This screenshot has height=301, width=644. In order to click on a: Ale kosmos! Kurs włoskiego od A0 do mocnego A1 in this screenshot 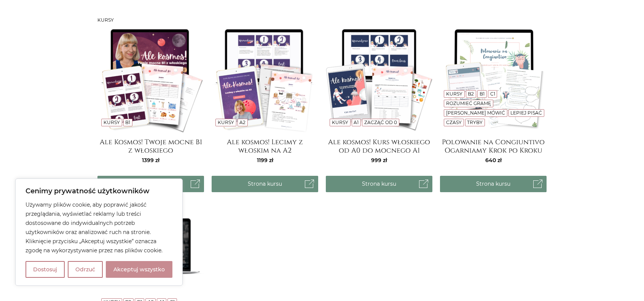, I will do `click(379, 146)`.